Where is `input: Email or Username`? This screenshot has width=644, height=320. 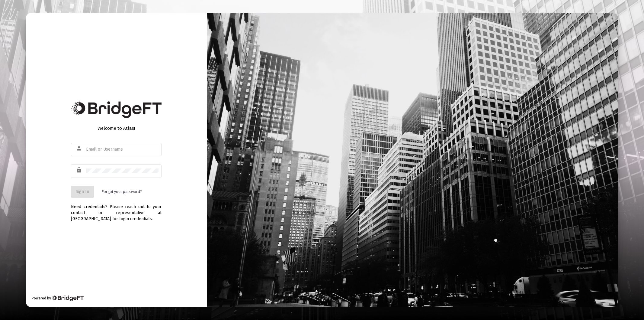
input: Email or Username is located at coordinates (122, 149).